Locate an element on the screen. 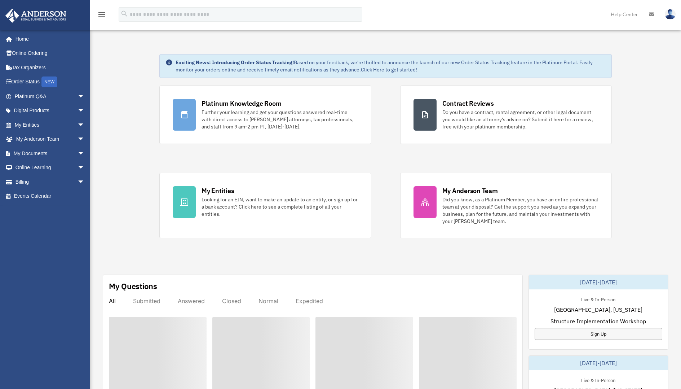 Image resolution: width=681 pixels, height=389 pixels. a: My Anderson Team Did you know, as a Platinum Member, you have an entire professional team at your... is located at coordinates (506, 205).